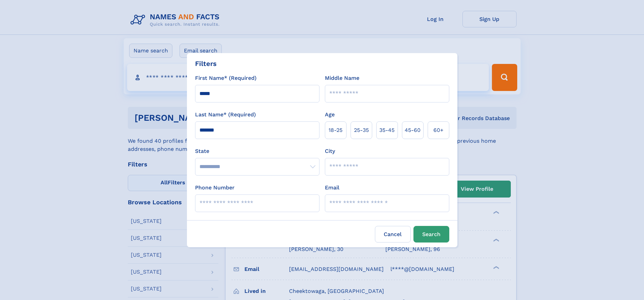 This screenshot has height=300, width=644. Describe the element at coordinates (342, 78) in the screenshot. I see `label: Middle Name` at that location.